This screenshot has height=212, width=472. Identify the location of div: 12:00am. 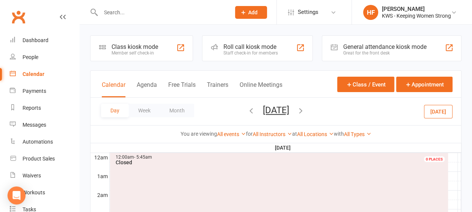
(281, 157).